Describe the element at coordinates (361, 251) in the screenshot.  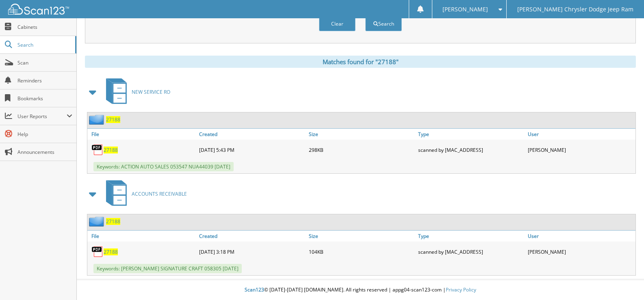
I see `div: 104KB` at that location.